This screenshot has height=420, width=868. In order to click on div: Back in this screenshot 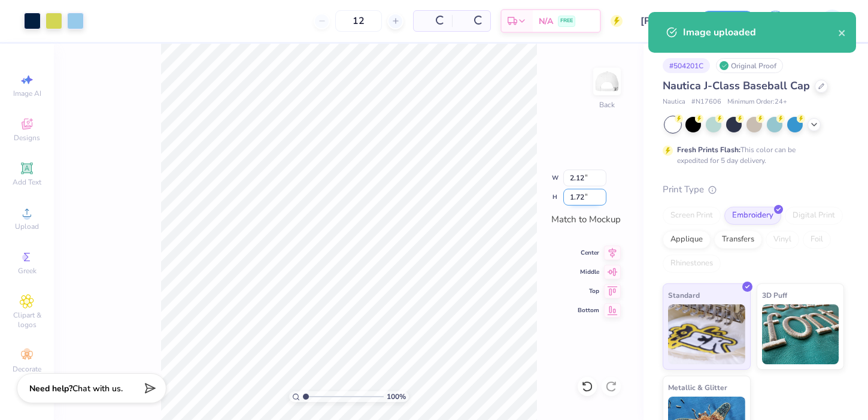, I will do `click(607, 105)`.